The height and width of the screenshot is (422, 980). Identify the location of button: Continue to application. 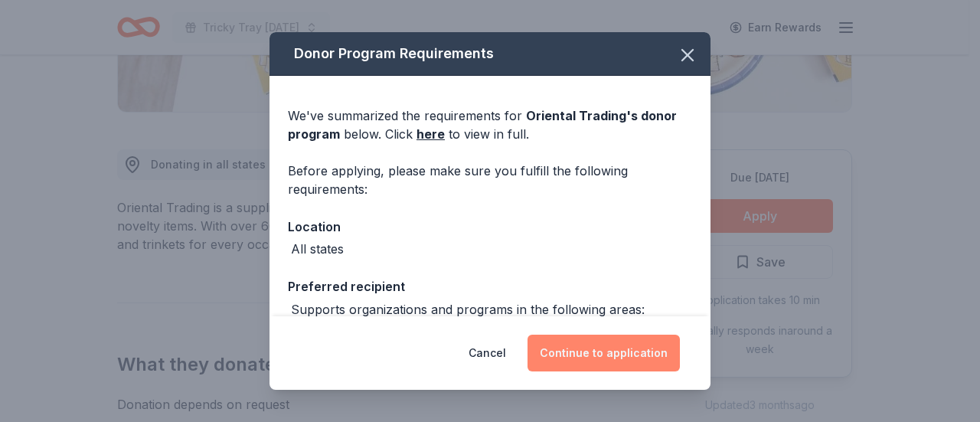
(604, 353).